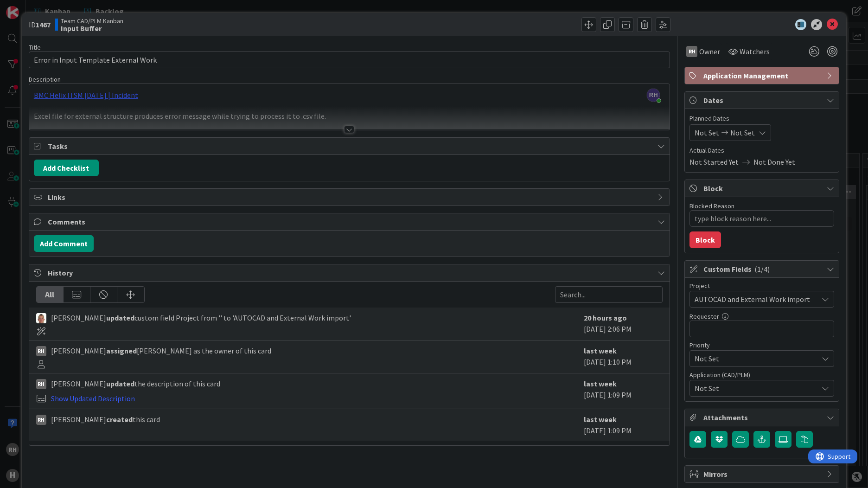  I want to click on span: RH, so click(653, 95).